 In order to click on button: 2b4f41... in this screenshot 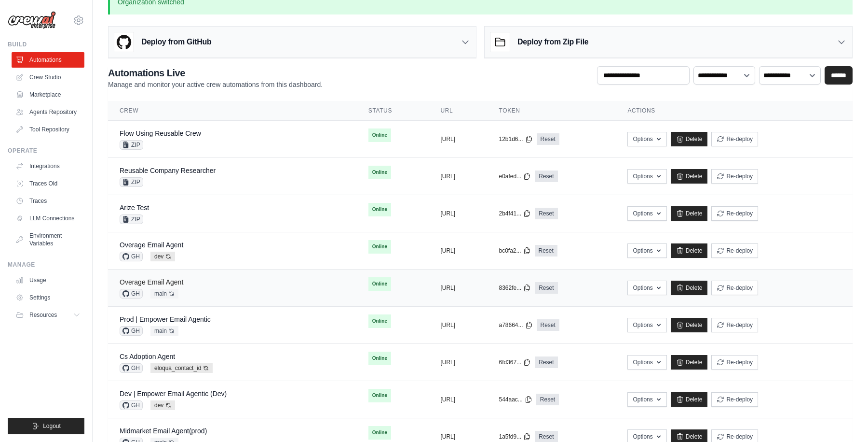, I will do `click(515, 213)`.